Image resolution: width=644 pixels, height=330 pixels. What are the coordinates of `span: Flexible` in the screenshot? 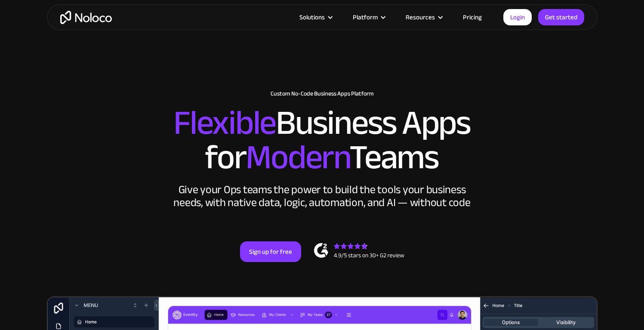 It's located at (224, 123).